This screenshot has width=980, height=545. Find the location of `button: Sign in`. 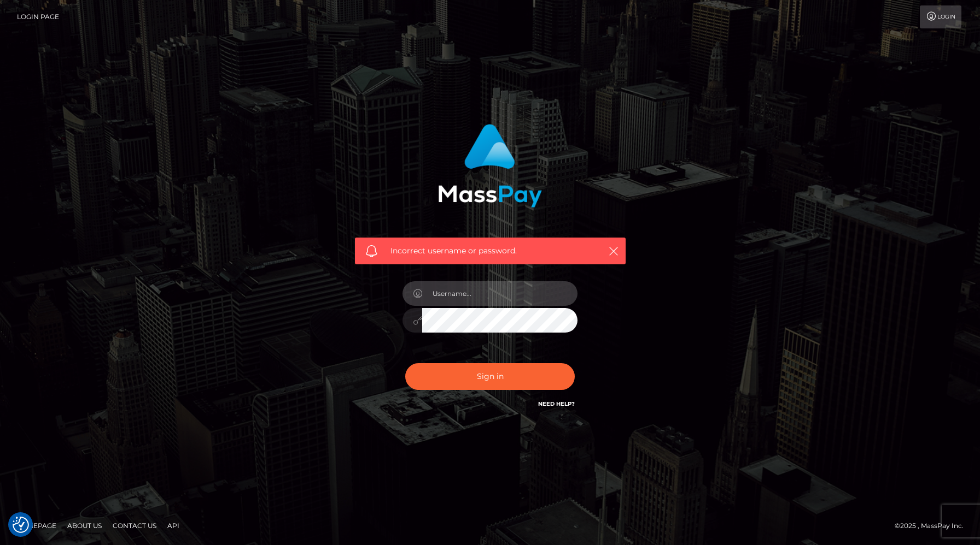

button: Sign in is located at coordinates (490, 376).